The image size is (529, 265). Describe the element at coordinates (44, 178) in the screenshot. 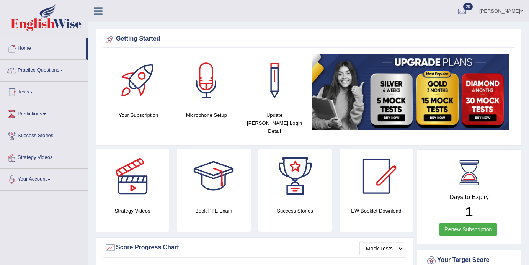

I see `a: Your Account` at that location.